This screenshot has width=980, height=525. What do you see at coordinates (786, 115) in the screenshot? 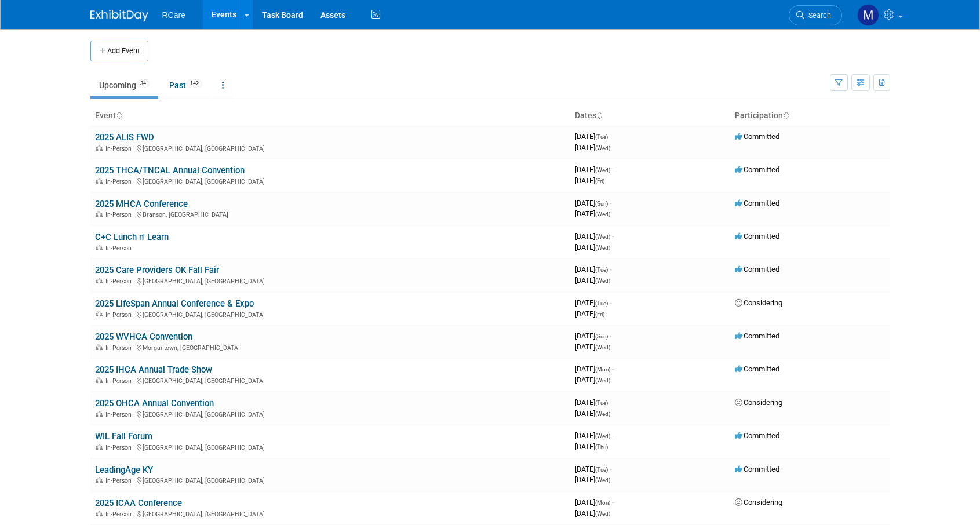
I see `a: Sort by Participation Type` at bounding box center [786, 115].